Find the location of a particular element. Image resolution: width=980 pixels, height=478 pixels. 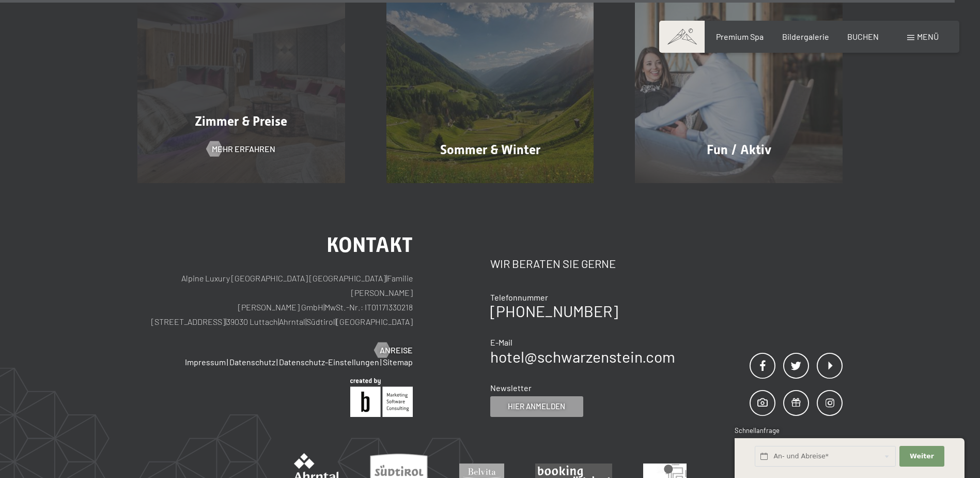

span: Mehr erfahren is located at coordinates (243, 148).